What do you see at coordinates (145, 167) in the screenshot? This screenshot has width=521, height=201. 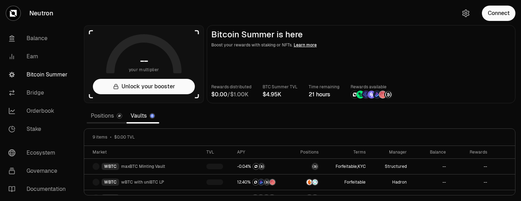 I see `a: WBTCmaxBTC Minting Vault` at bounding box center [145, 167].